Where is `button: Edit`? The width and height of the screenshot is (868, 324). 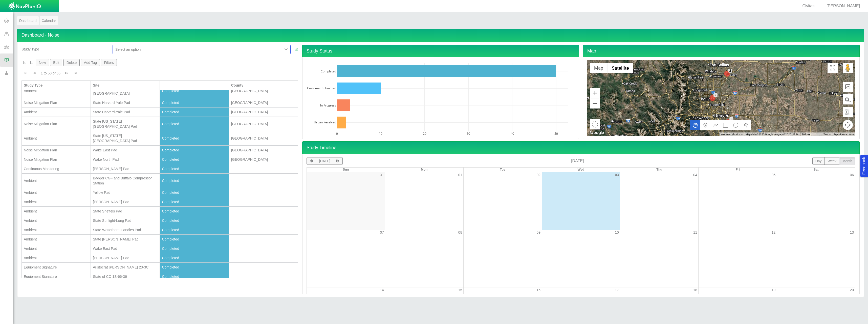
button: Edit is located at coordinates (56, 63).